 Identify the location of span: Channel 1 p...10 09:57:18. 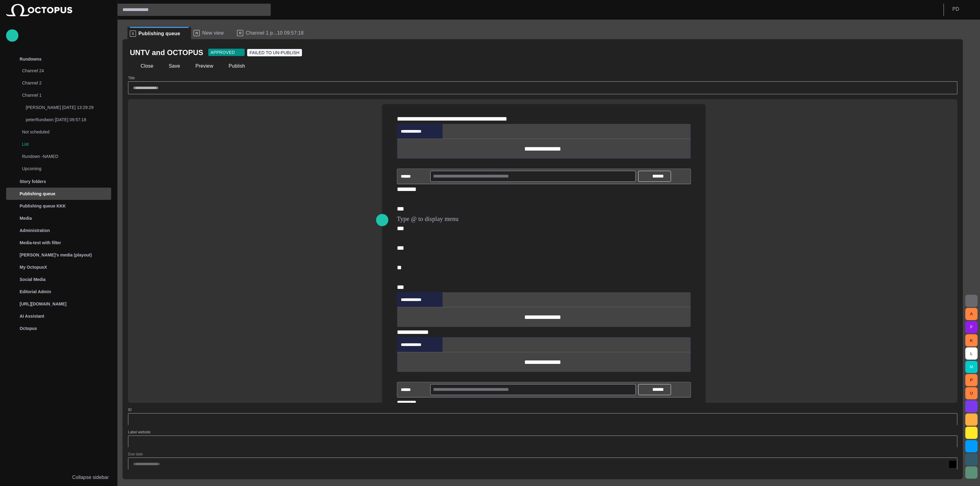
(274, 33).